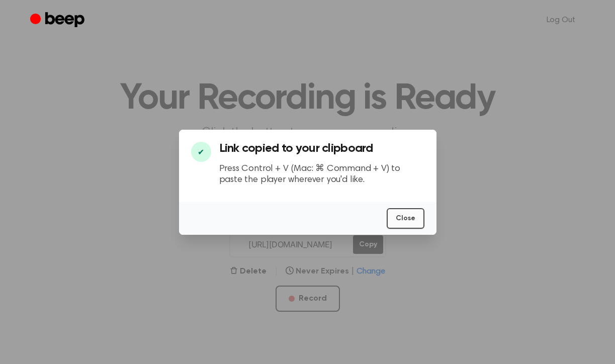 This screenshot has width=615, height=364. Describe the element at coordinates (322, 148) in the screenshot. I see `h3: Link copied to your clipboard` at that location.